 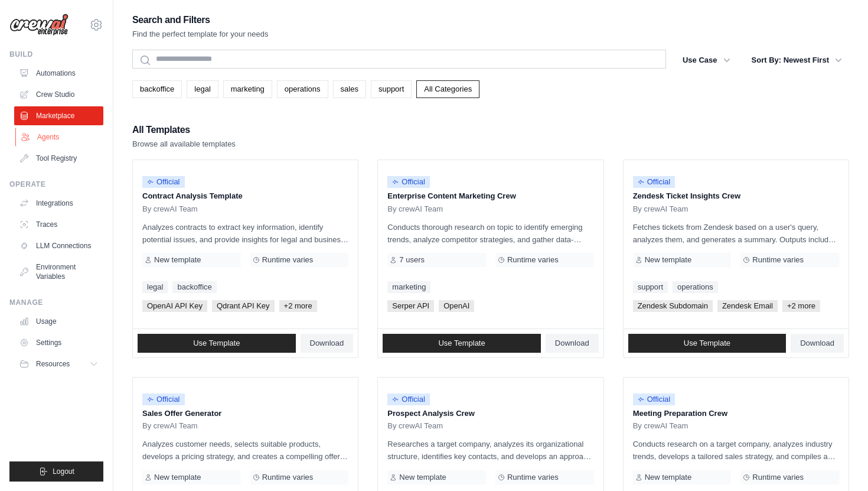 What do you see at coordinates (245, 196) in the screenshot?
I see `p: Contract Analysis Template` at bounding box center [245, 196].